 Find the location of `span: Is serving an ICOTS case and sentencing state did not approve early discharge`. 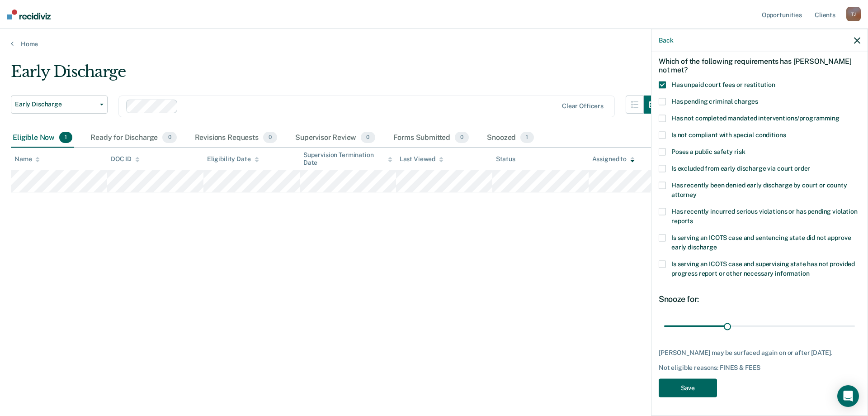

span: Is serving an ICOTS case and sentencing state did not approve early discharge is located at coordinates (761, 242).